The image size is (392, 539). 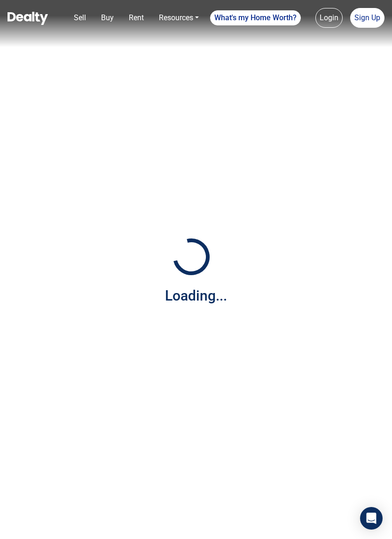 What do you see at coordinates (179, 18) in the screenshot?
I see `a: Resources` at bounding box center [179, 18].